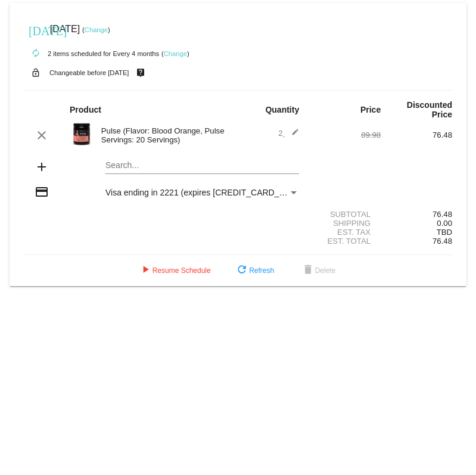 The image size is (476, 475). I want to click on strong: Quantity, so click(282, 110).